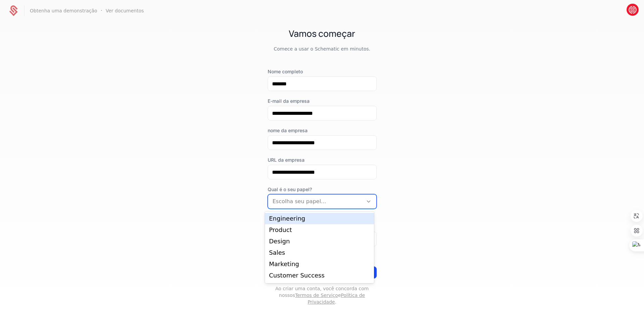 The image size is (644, 319). I want to click on img: tab_keywords_by_traffic_grey.svg, so click(73, 42).